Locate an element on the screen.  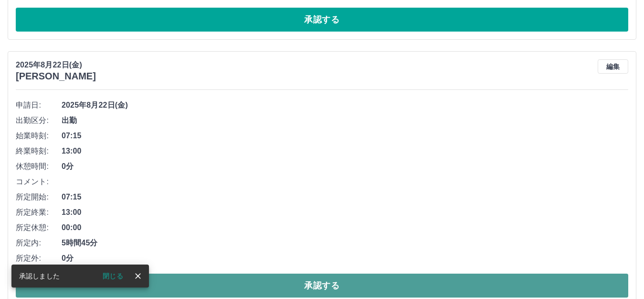
span: 出勤 is located at coordinates (345, 120).